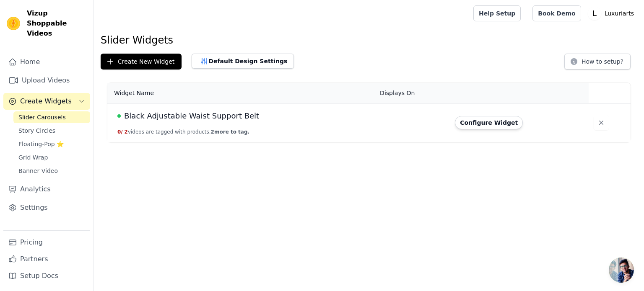 The height and width of the screenshot is (291, 644). What do you see at coordinates (47, 260) in the screenshot?
I see `a: Partners` at bounding box center [47, 260].